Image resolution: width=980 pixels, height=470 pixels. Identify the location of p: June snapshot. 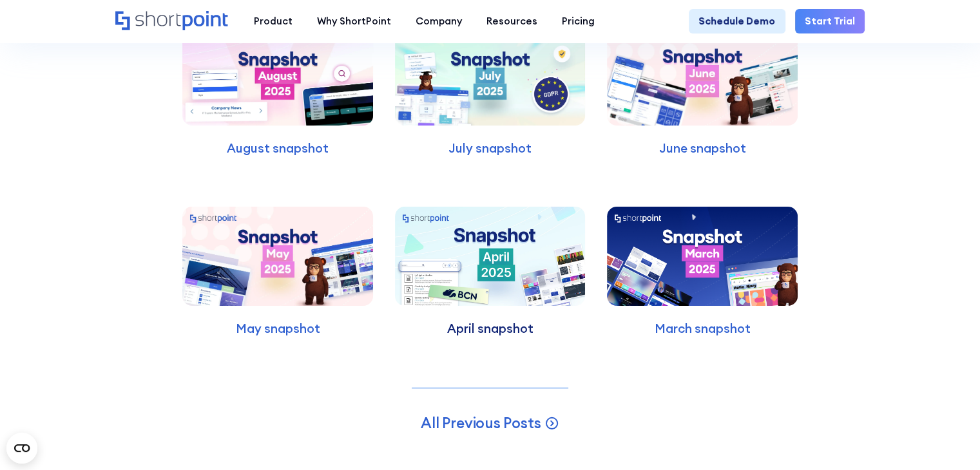
(701, 148).